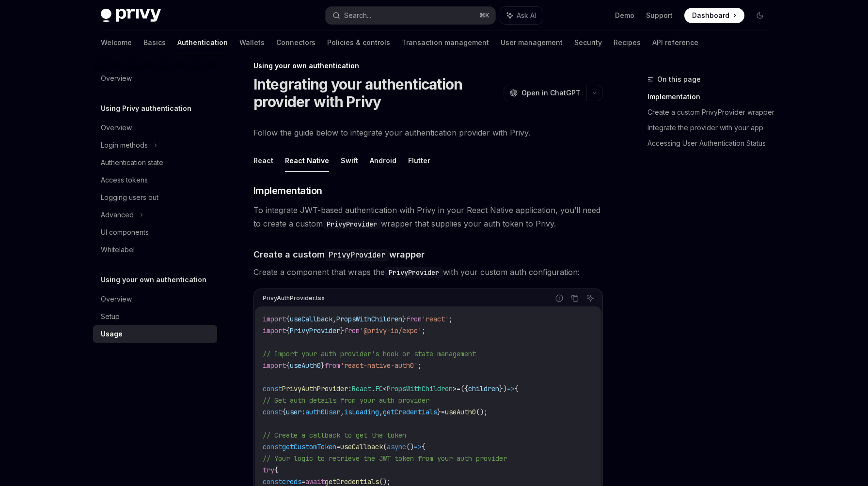 The height and width of the screenshot is (486, 868). I want to click on span: PropsWithChildren, so click(369, 319).